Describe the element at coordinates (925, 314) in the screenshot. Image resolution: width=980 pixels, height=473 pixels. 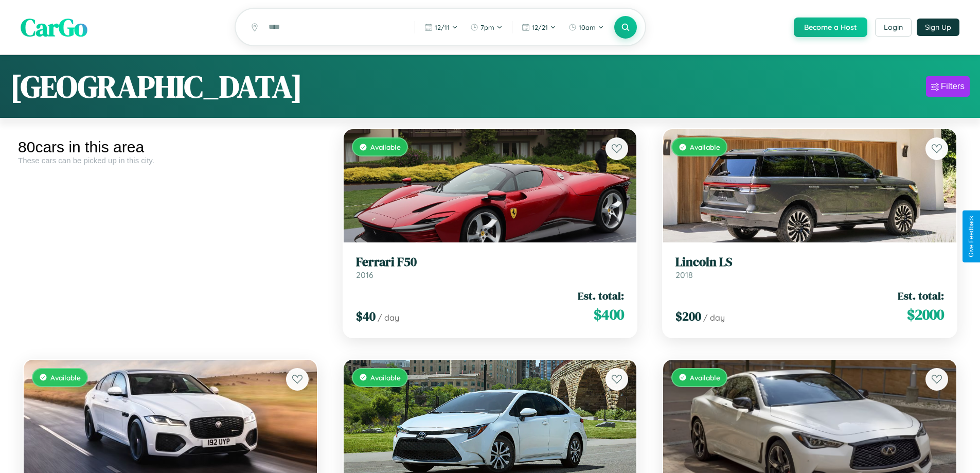
I see `span: $ 2000` at that location.